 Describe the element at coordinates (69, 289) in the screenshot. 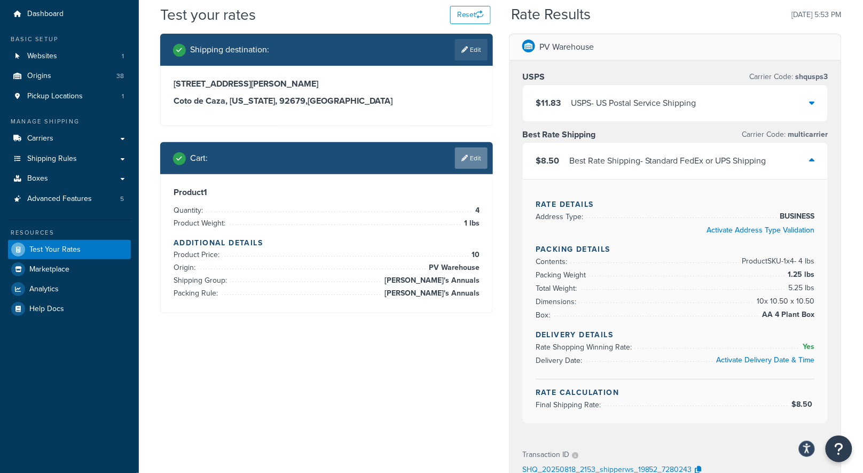

I see `li: Analytics` at that location.